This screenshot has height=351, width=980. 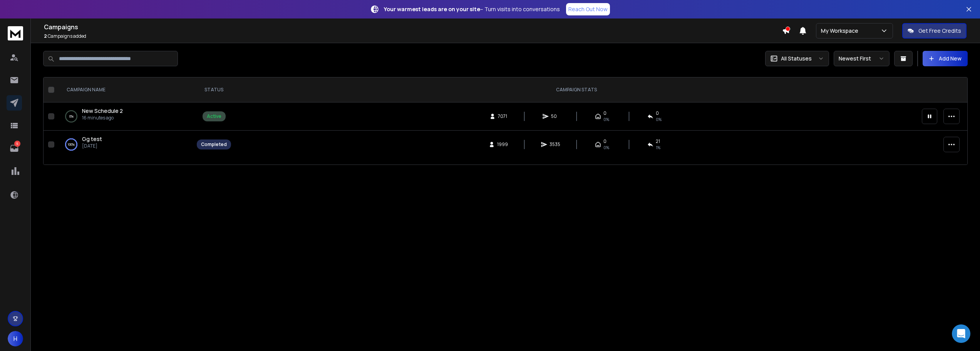 What do you see at coordinates (214, 90) in the screenshot?
I see `th: STATUS` at bounding box center [214, 90].